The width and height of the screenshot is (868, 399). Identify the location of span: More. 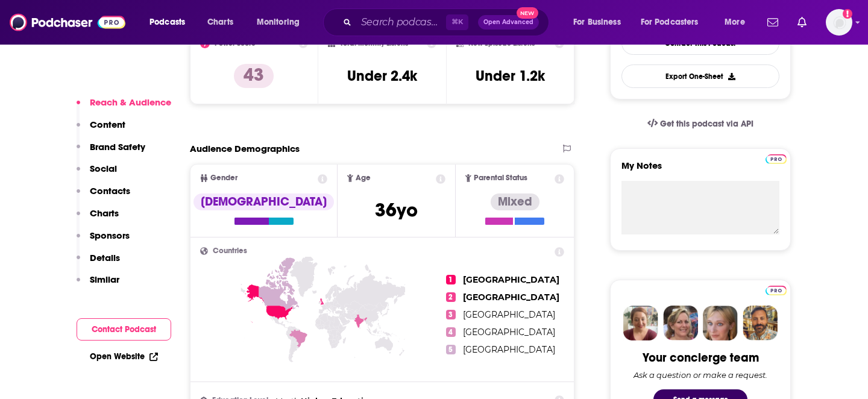
(734, 23).